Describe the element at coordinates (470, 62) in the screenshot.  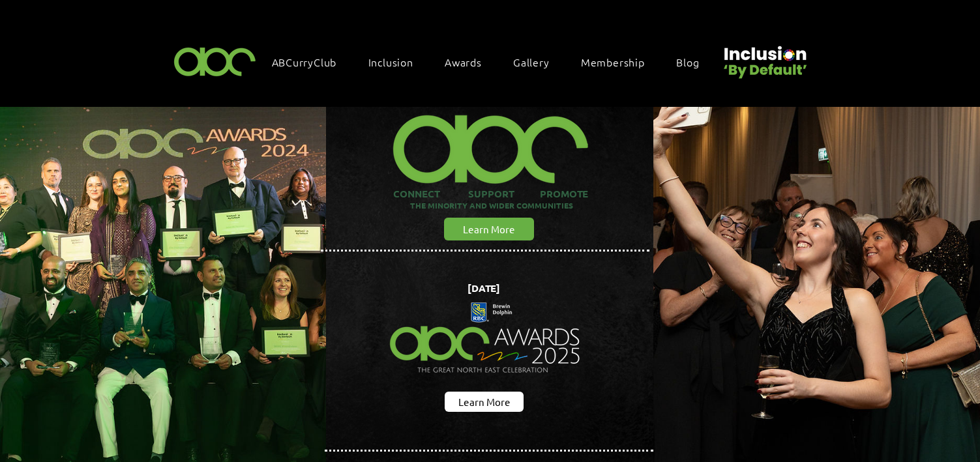
I see `div: Awards` at that location.